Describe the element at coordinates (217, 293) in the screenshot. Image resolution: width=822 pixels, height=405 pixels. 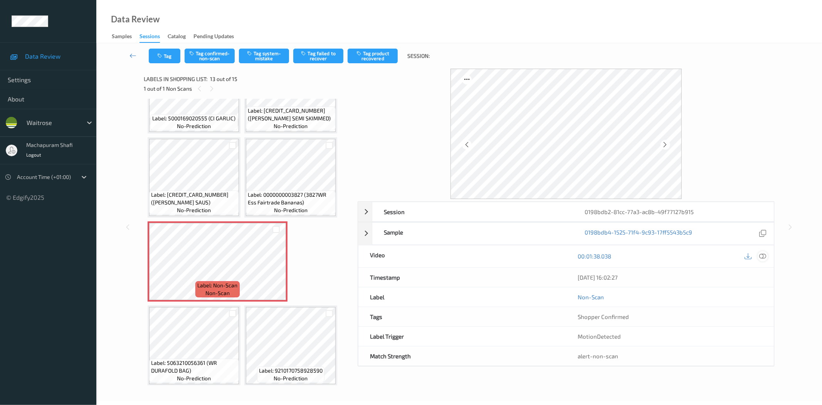
I see `span: non-scan` at that location.